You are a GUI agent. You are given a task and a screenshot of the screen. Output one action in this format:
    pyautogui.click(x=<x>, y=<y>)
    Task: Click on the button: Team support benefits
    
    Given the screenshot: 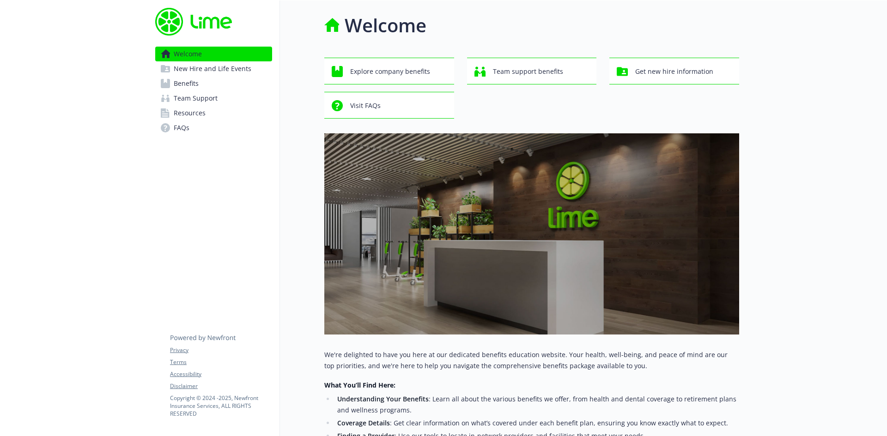 What is the action you would take?
    pyautogui.click(x=532, y=71)
    